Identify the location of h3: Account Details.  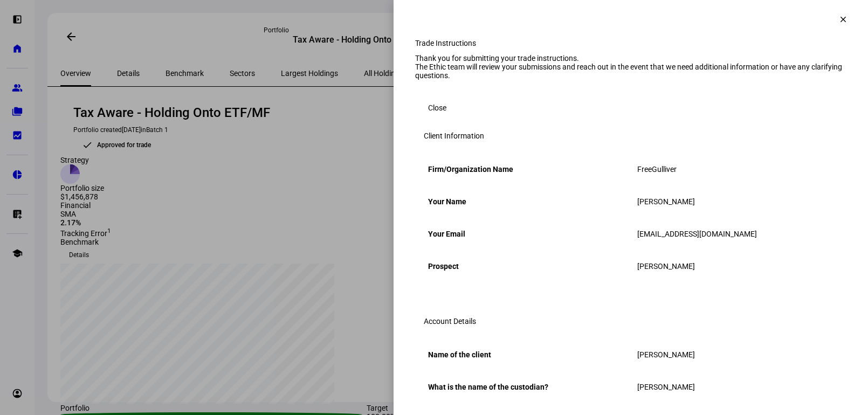
(449, 321).